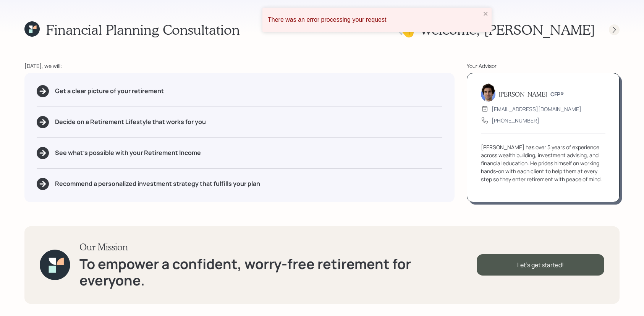 This screenshot has height=316, width=644. What do you see at coordinates (557, 95) in the screenshot?
I see `h6: CFP®` at bounding box center [557, 95].